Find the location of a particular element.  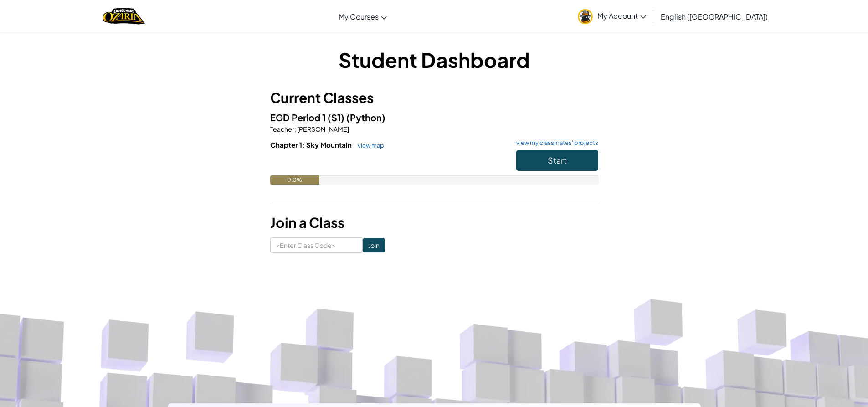

img: avatar is located at coordinates (585, 16).